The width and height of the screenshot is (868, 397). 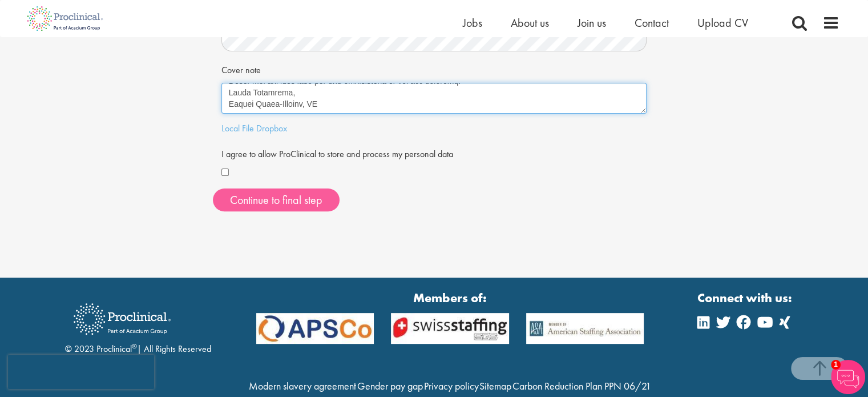 I want to click on span: 1, so click(x=835, y=364).